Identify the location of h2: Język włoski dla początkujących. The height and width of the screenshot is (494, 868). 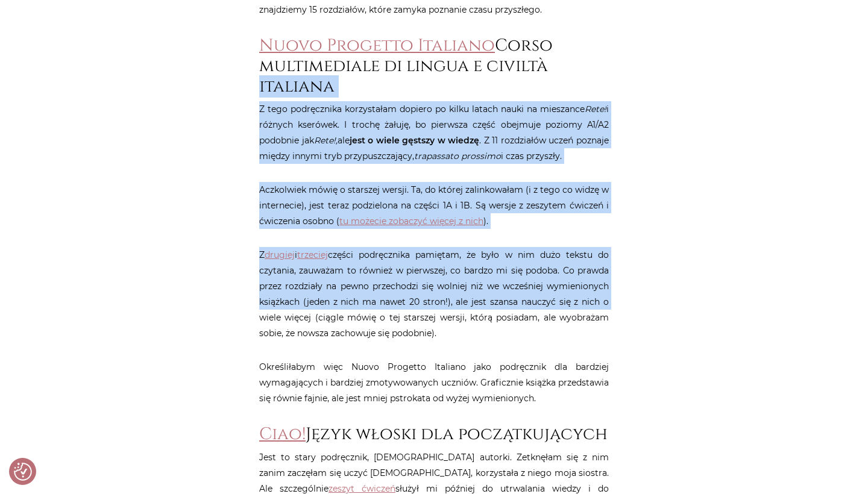
(434, 434).